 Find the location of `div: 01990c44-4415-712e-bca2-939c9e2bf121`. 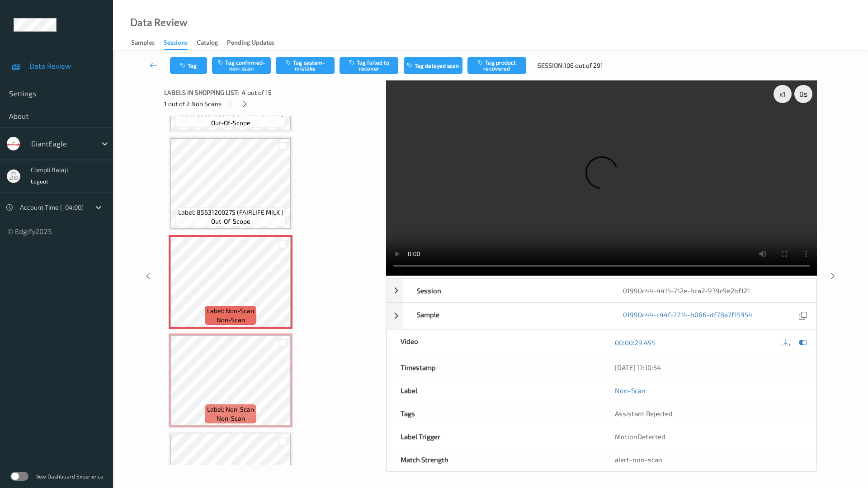

div: 01990c44-4415-712e-bca2-939c9e2bf121 is located at coordinates (712, 291).